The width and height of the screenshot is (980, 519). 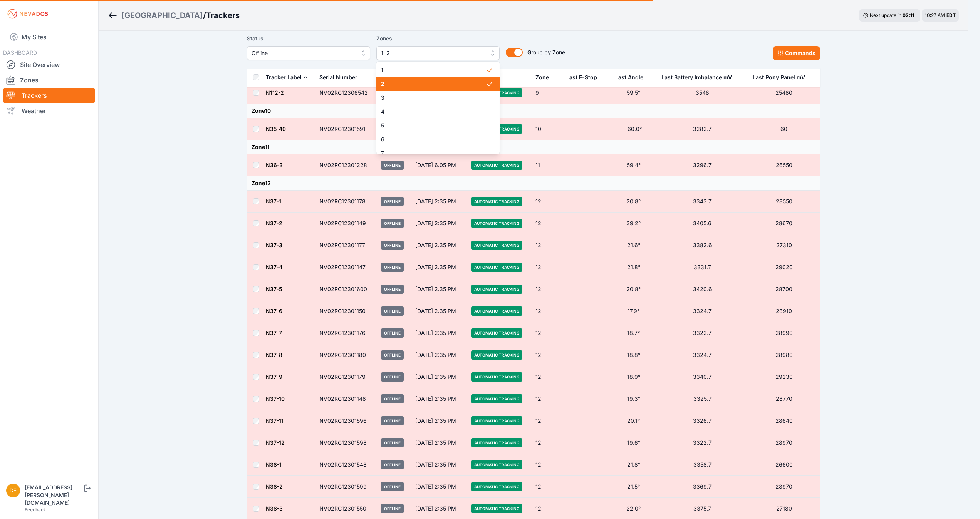 What do you see at coordinates (432, 53) in the screenshot?
I see `span: 1, 2` at bounding box center [432, 53].